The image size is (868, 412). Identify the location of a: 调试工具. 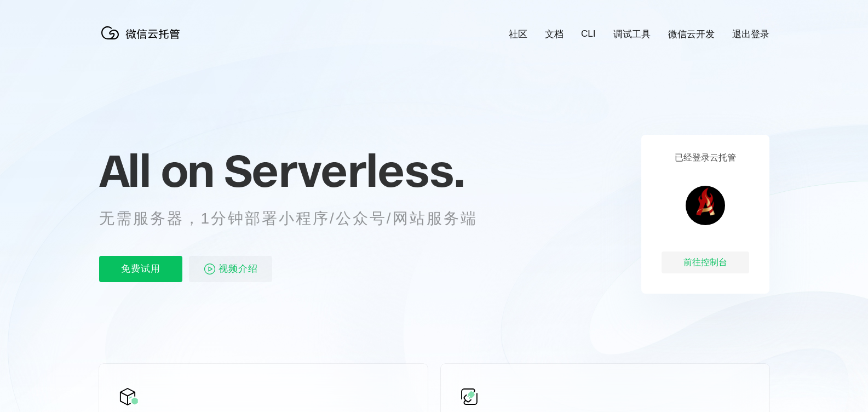
(632, 34).